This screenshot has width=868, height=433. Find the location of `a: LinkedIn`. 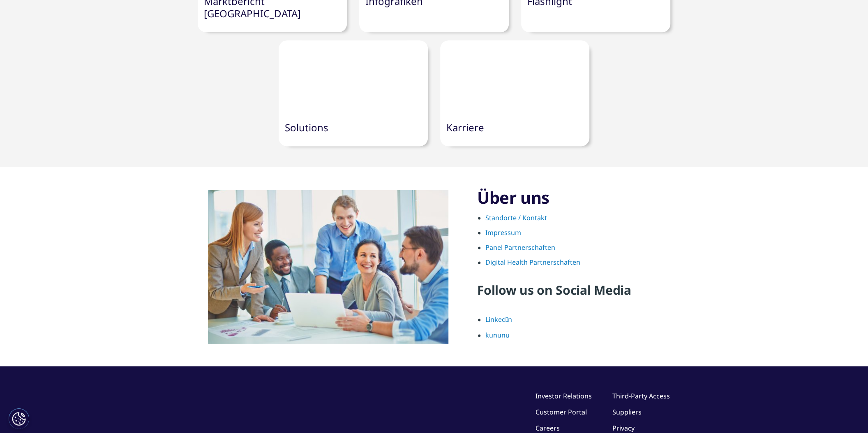

a: LinkedIn is located at coordinates (500, 319).